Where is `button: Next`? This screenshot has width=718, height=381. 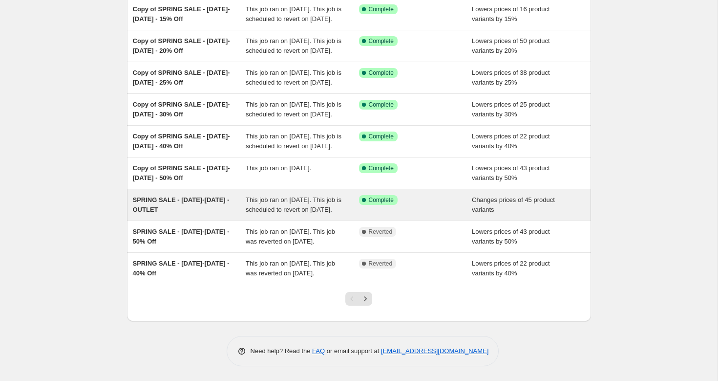
button: Next is located at coordinates (366, 299).